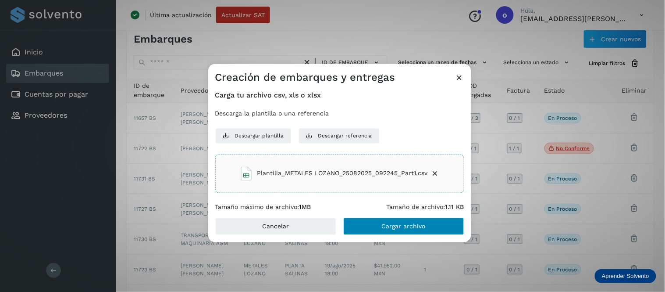 The image size is (665, 292). I want to click on h3: Creación de embarques y entregas, so click(305, 77).